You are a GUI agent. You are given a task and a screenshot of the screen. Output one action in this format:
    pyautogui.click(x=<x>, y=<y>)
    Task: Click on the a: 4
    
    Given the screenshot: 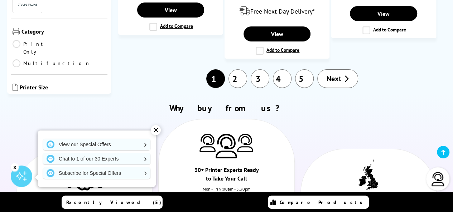 What is the action you would take?
    pyautogui.click(x=282, y=79)
    